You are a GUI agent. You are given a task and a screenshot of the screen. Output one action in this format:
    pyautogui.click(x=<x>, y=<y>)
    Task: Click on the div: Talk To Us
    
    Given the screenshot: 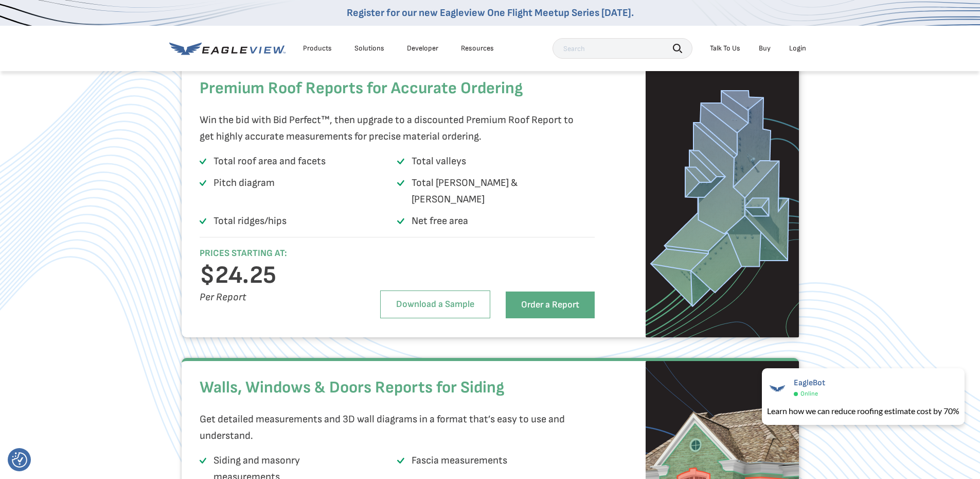 What is the action you would take?
    pyautogui.click(x=725, y=48)
    